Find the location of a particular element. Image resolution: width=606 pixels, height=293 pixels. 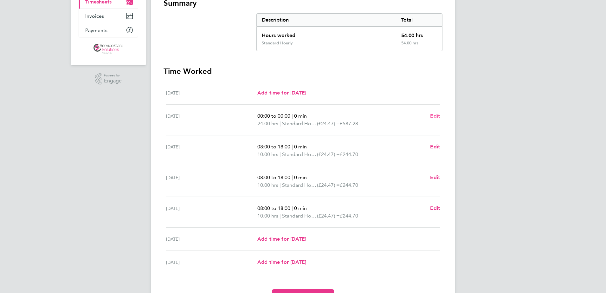

a: Payments is located at coordinates (108, 30).